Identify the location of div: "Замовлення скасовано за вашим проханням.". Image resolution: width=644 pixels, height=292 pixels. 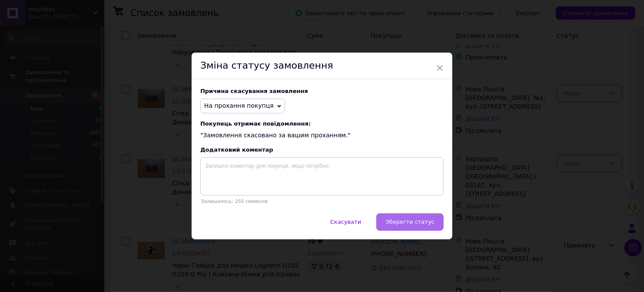
(322, 130).